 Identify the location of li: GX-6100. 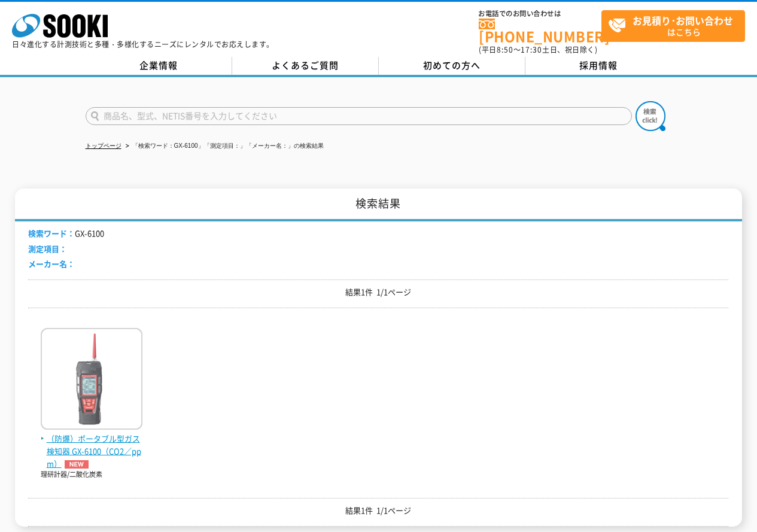
(66, 234).